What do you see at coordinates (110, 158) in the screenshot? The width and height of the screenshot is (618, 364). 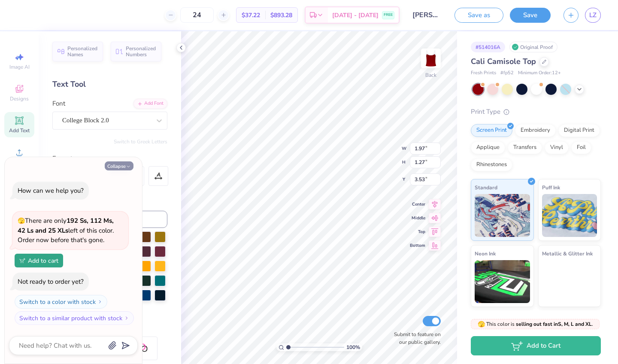 I see `div: Format` at bounding box center [110, 158].